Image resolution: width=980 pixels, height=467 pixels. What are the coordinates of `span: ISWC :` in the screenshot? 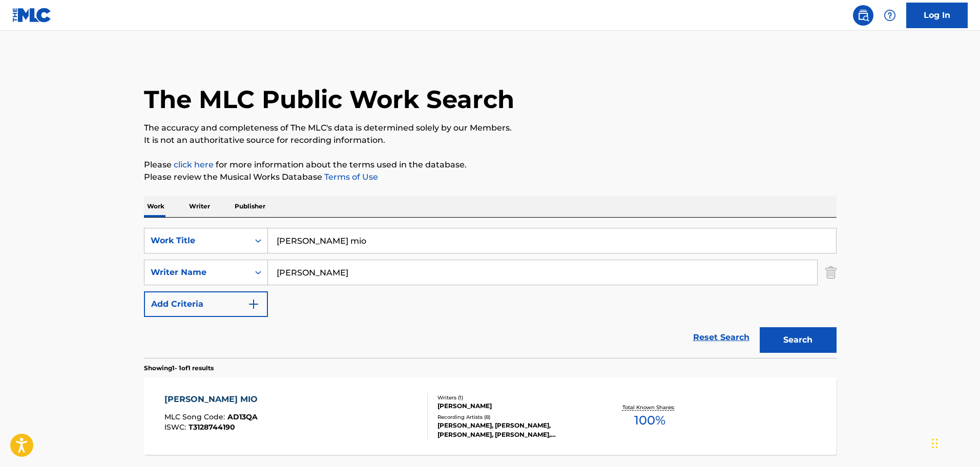 It's located at (176, 428).